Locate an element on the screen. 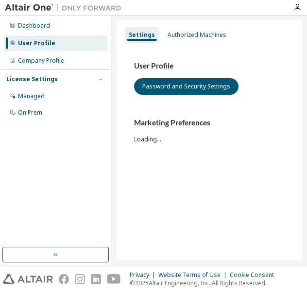 This screenshot has width=307, height=293. h3: Marketing Preferences is located at coordinates (209, 123).